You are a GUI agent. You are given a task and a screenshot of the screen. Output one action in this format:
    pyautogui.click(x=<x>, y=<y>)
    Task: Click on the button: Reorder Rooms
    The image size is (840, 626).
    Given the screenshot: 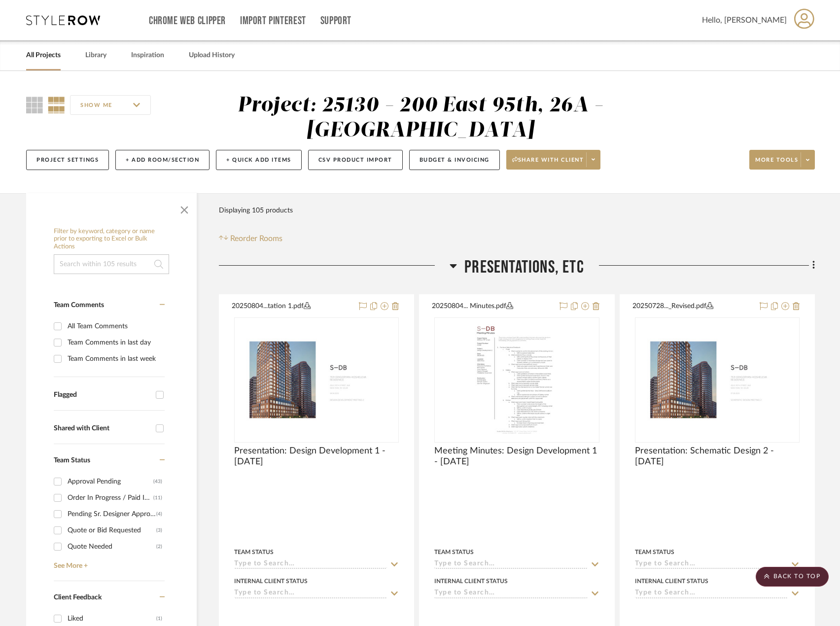 What is the action you would take?
    pyautogui.click(x=251, y=238)
    